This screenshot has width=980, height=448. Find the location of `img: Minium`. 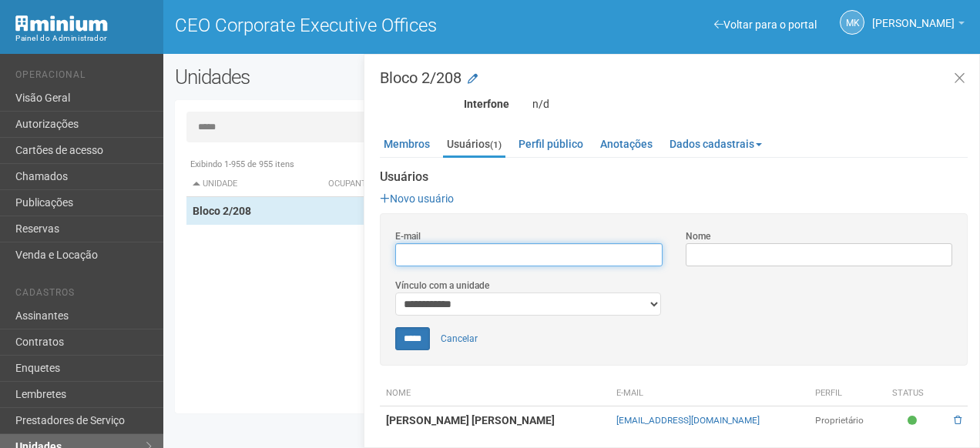

img: Minium is located at coordinates (61, 23).